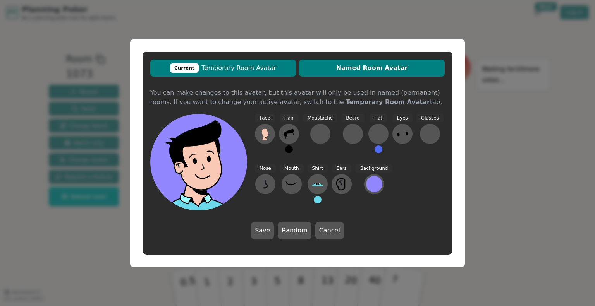 The height and width of the screenshot is (306, 595). Describe the element at coordinates (317, 168) in the screenshot. I see `span: Shirt` at that location.